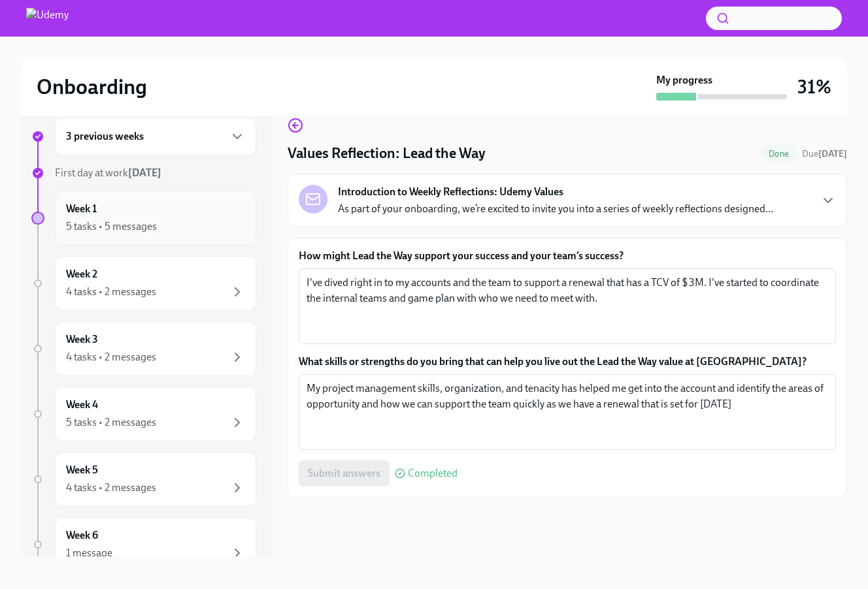  Describe the element at coordinates (567, 362) in the screenshot. I see `label: What skills or strengths do you bring that can help you live out the Lead the Way value at [GEOGR...` at that location.